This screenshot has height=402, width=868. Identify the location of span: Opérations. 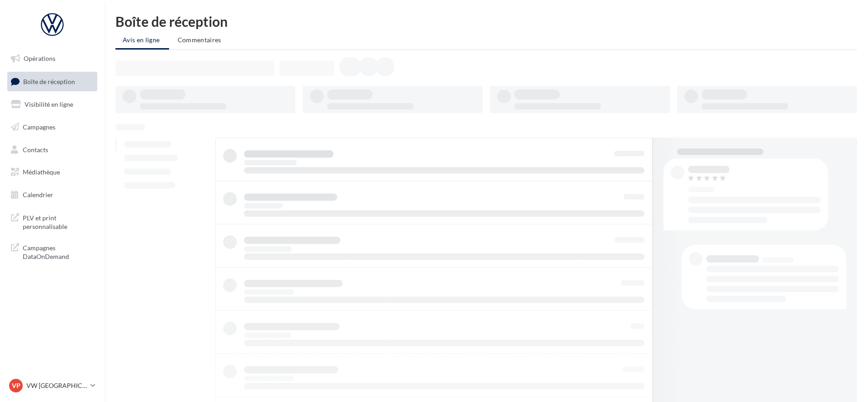
(40, 58).